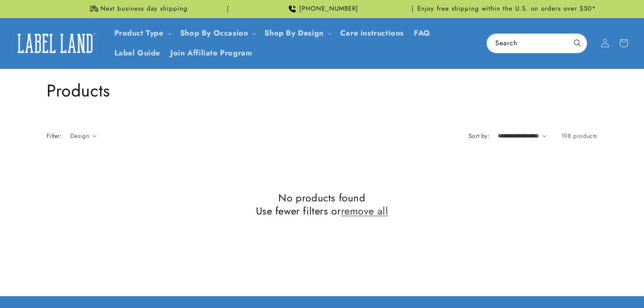 This screenshot has width=644, height=308. I want to click on a: FAQ, so click(422, 33).